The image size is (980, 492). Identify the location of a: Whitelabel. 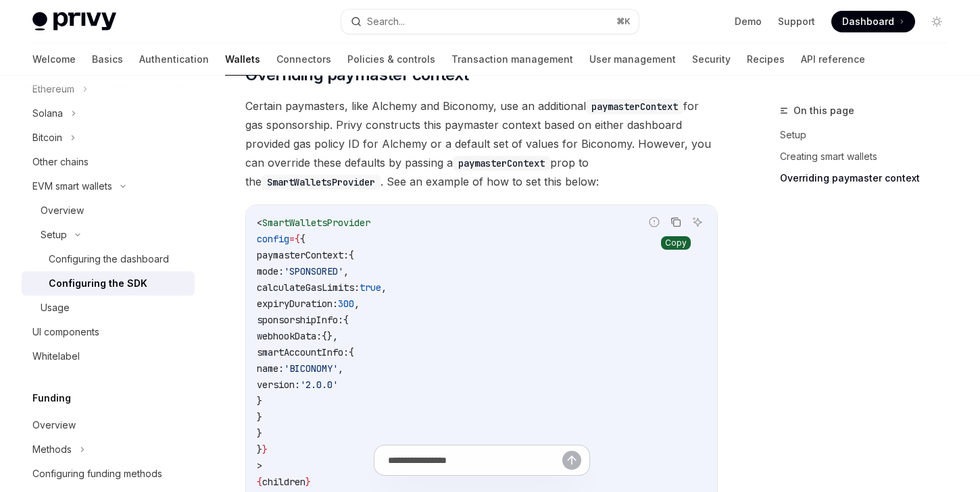
(108, 356).